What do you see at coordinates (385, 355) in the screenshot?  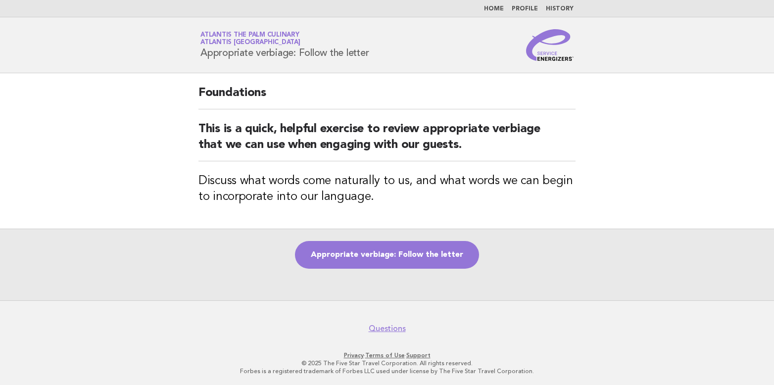 I see `a: Terms of Use` at bounding box center [385, 355].